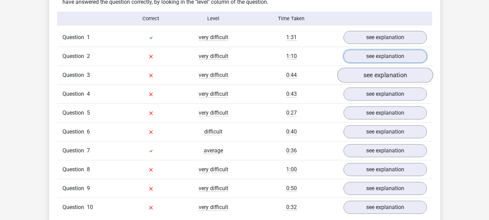 The width and height of the screenshot is (489, 220). Describe the element at coordinates (88, 188) in the screenshot. I see `span: 9` at that location.